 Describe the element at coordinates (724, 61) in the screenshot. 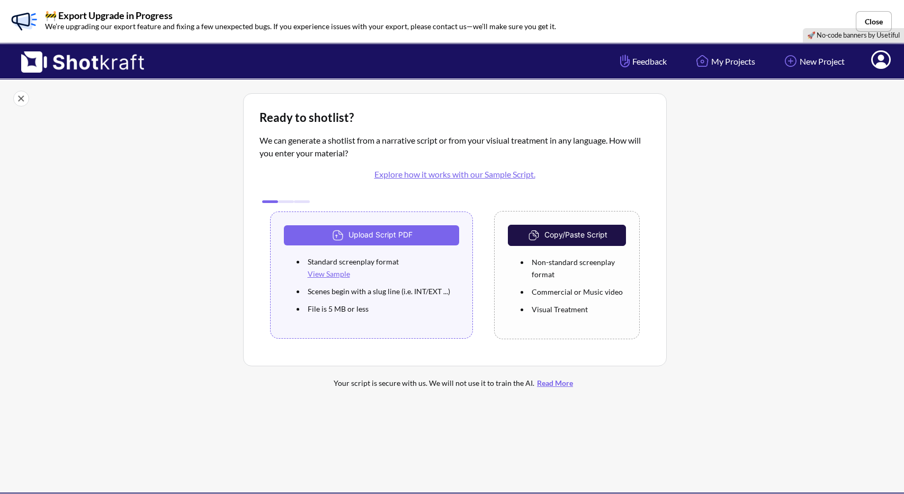

I see `a: My Projects` at that location.